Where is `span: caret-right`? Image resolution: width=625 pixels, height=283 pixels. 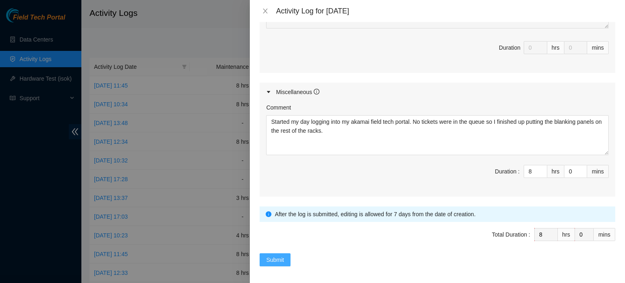 span: caret-right is located at coordinates (269, 92).